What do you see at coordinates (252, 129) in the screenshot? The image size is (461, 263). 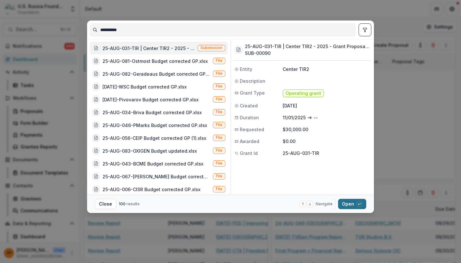 I see `span: Requested` at bounding box center [252, 129].